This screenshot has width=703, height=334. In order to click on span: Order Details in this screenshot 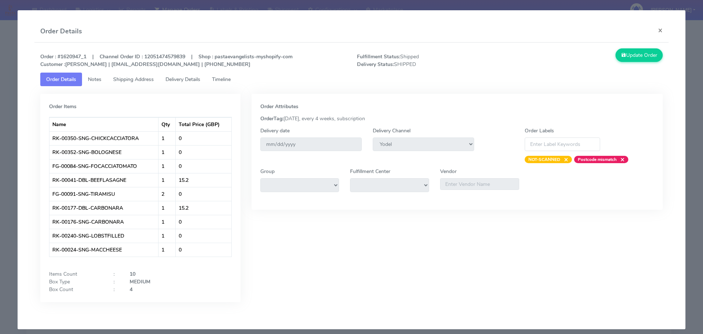, I will do `click(61, 79)`.